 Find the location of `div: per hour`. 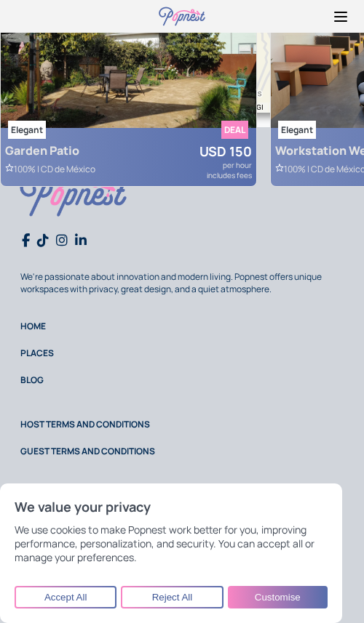

div: per hour is located at coordinates (208, 165).